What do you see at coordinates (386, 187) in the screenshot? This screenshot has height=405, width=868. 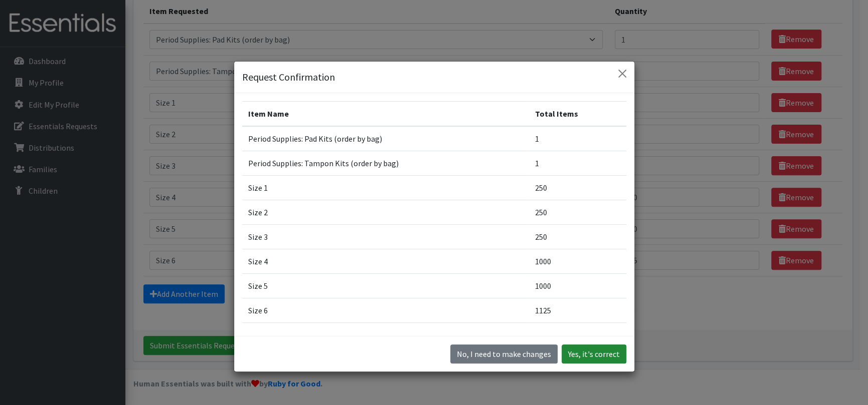 I see `td: Size 1` at bounding box center [386, 187].